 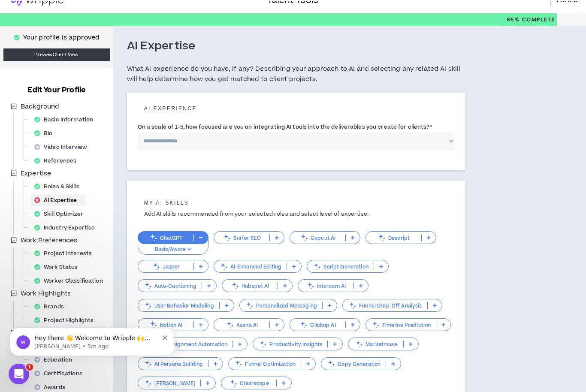 What do you see at coordinates (58, 160) in the screenshot?
I see `div: References` at bounding box center [58, 160].